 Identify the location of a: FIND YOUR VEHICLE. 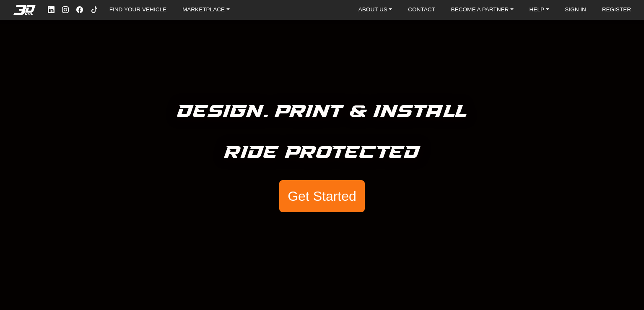
(138, 10).